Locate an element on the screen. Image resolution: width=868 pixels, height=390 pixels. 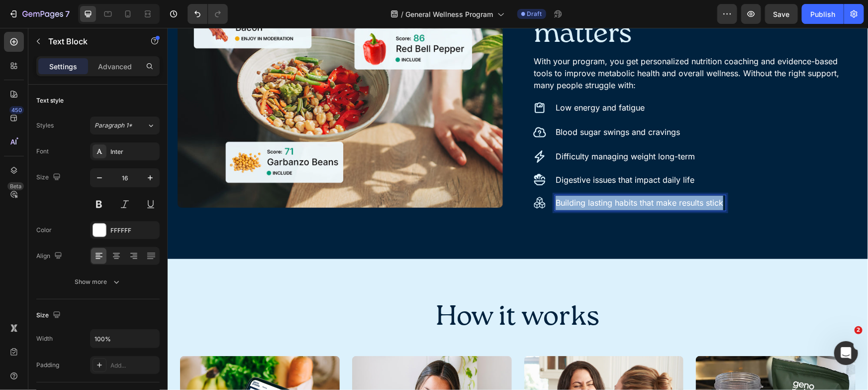
div: Text style is located at coordinates (50, 101).